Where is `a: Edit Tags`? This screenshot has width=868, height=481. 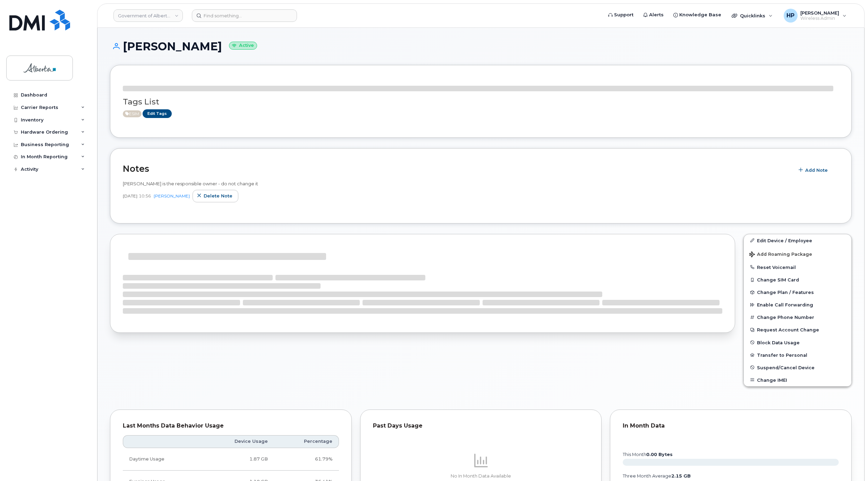
a: Edit Tags is located at coordinates (157, 114).